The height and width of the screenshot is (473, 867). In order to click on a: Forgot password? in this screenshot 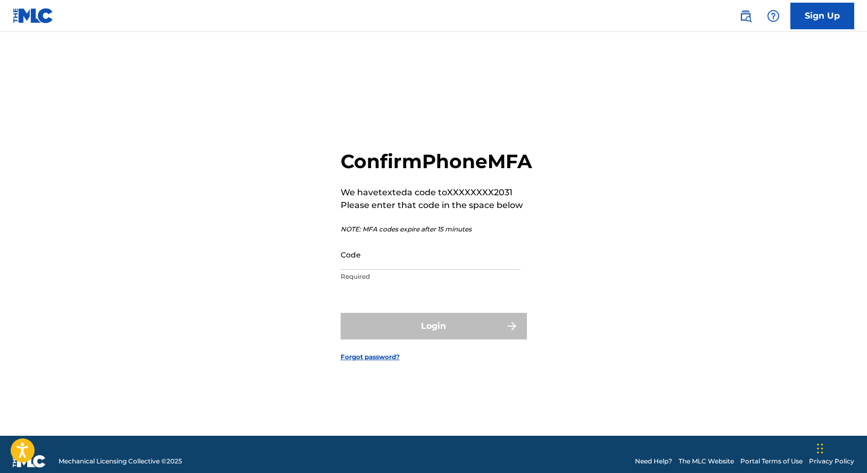, I will do `click(370, 357)`.